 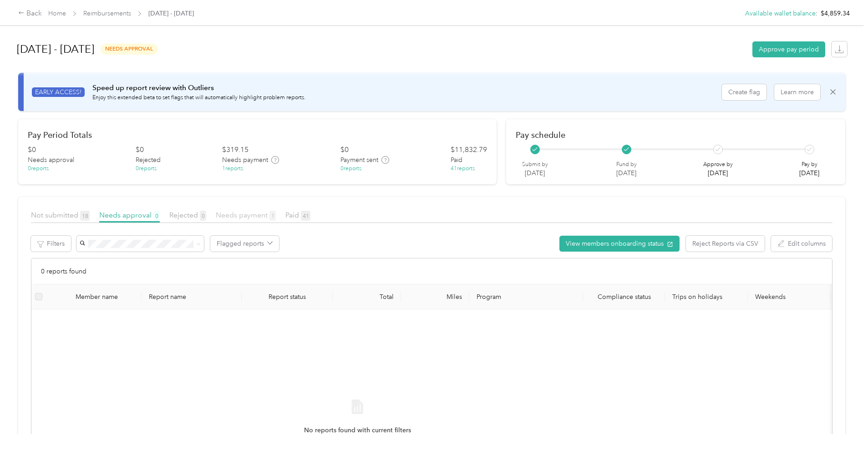 I want to click on button: Edit columns, so click(x=802, y=244).